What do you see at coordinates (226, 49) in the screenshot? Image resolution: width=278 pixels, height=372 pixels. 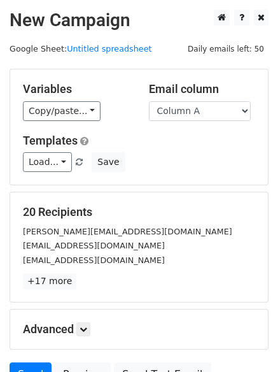 I see `span: Daily emails left: 50` at bounding box center [226, 49].